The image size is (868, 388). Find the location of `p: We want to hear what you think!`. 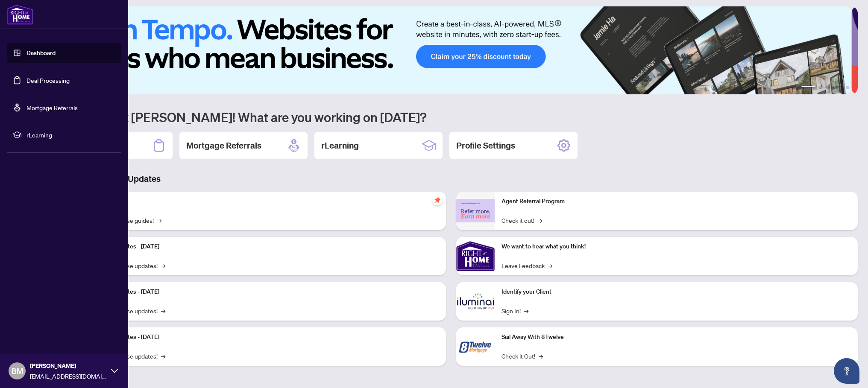

p: We want to hear what you think! is located at coordinates (676, 247).